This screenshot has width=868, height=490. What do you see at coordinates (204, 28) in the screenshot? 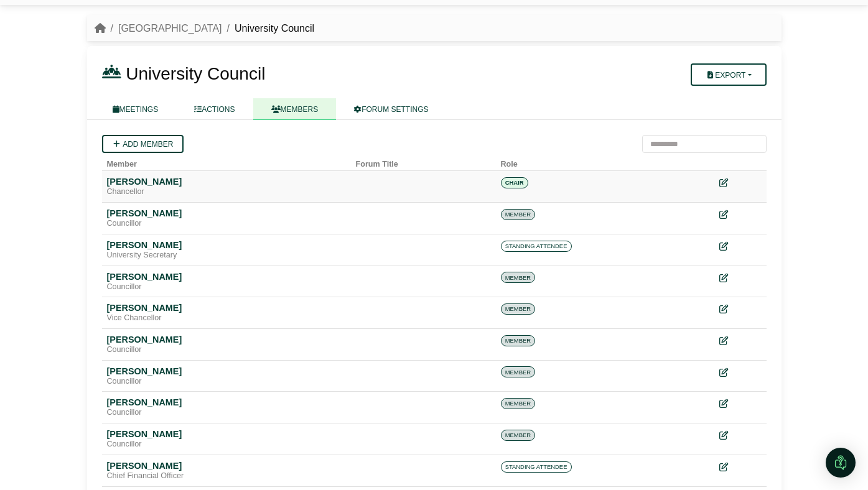
I see `nav: breadcrumb` at bounding box center [204, 28].